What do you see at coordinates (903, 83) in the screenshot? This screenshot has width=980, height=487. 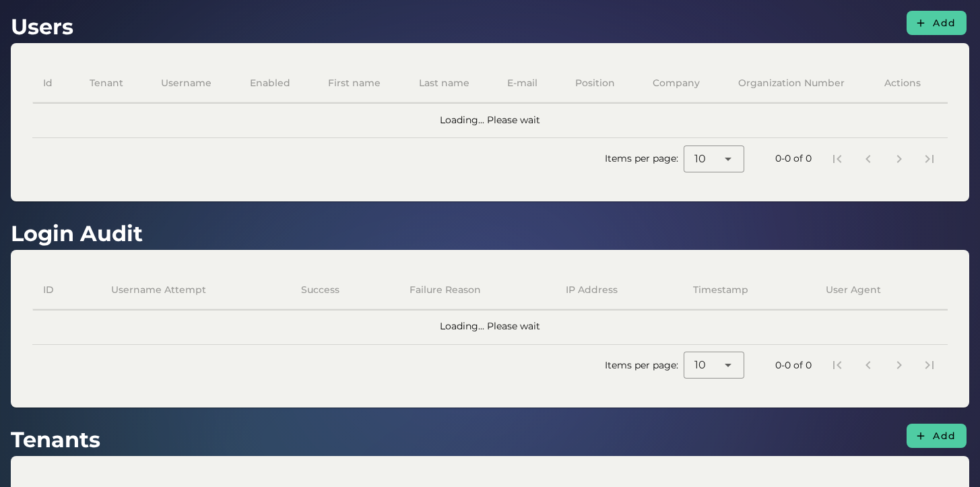 I see `span: Actions` at bounding box center [903, 83].